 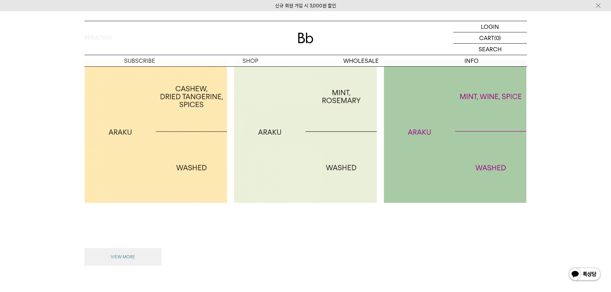 I want to click on a: LOGIN, so click(x=490, y=27).